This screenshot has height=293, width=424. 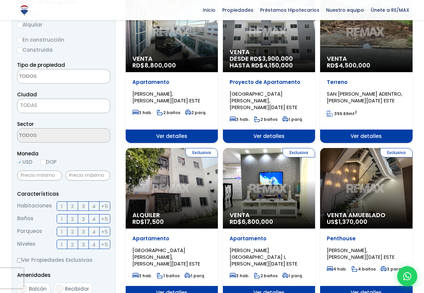 What do you see at coordinates (64, 153) in the screenshot?
I see `span: Moneda` at bounding box center [64, 153].